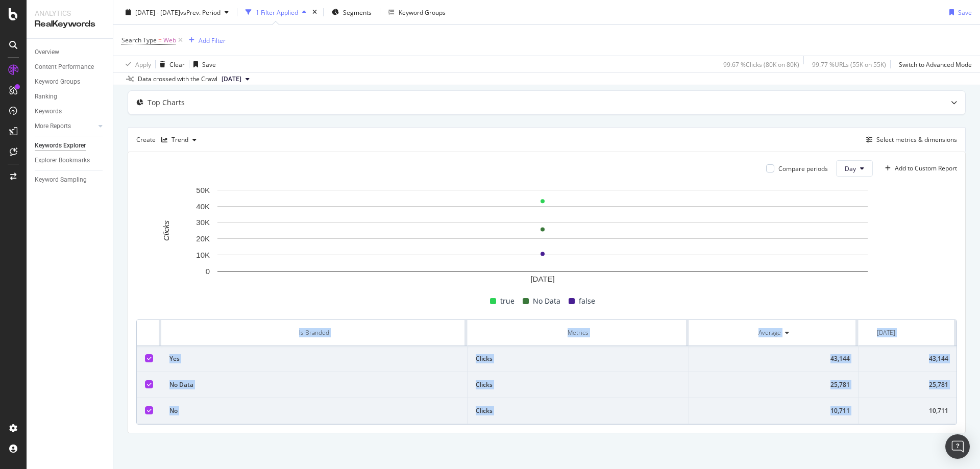 The image size is (980, 469). What do you see at coordinates (276, 11) in the screenshot?
I see `div: 1 Filter Applied` at bounding box center [276, 11].